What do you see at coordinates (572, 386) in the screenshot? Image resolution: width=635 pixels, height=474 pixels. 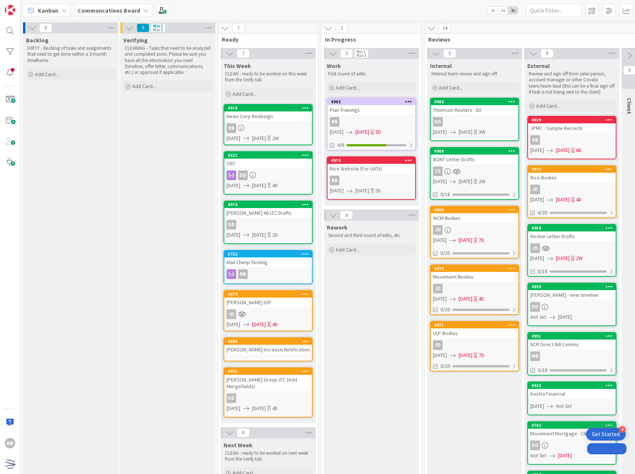 I see `div: 4928` at bounding box center [572, 386].